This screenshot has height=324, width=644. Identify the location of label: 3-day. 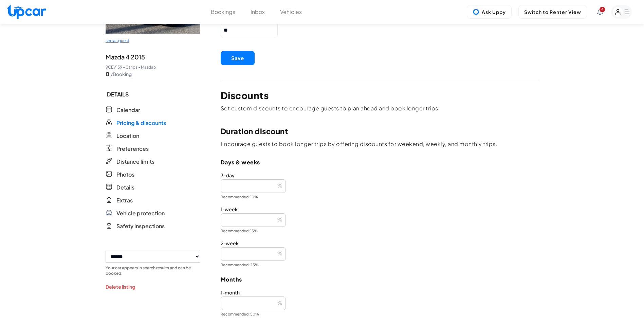
(379, 175).